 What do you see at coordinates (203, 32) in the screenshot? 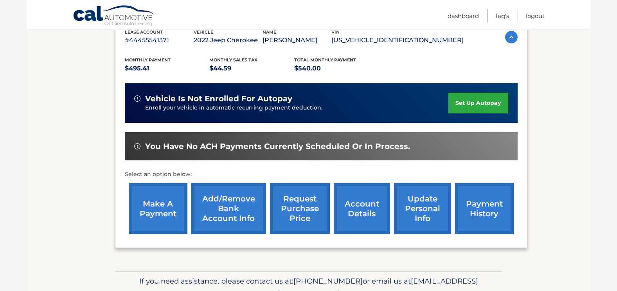
I see `span: vehicle` at bounding box center [203, 32].